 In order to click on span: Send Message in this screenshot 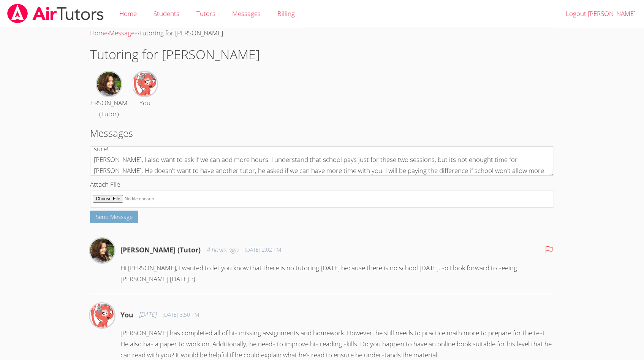, I will do `click(114, 216)`.